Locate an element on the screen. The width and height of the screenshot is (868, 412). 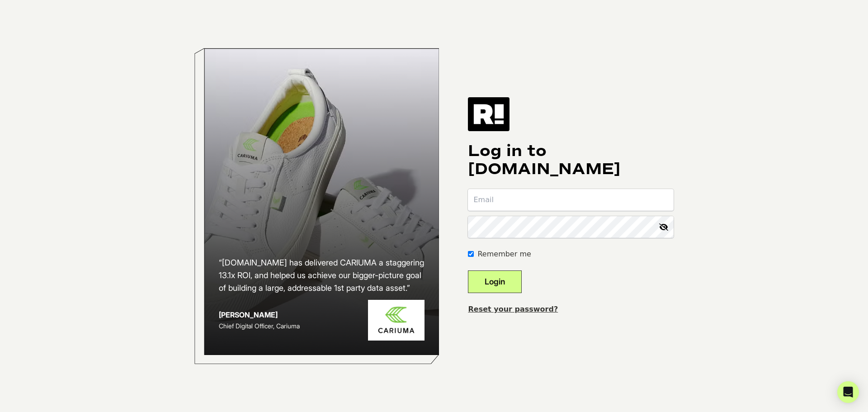
span: Chief Digital Officer, Cariuma is located at coordinates (259, 326).